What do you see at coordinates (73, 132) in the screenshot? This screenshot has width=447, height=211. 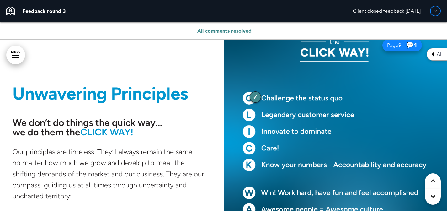 I see `strong: we do them the` at bounding box center [73, 132].